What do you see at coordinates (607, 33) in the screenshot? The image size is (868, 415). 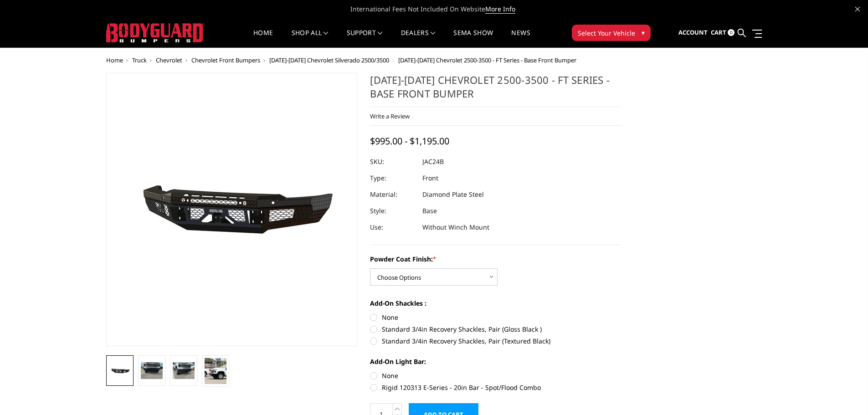 I see `span: Select Your Vehicle` at bounding box center [607, 33].